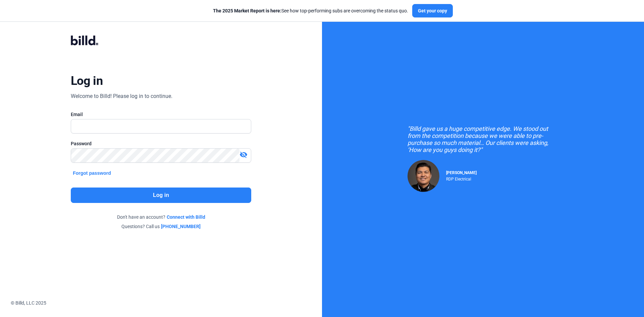 The image size is (644, 317). I want to click on div: Email, so click(161, 114).